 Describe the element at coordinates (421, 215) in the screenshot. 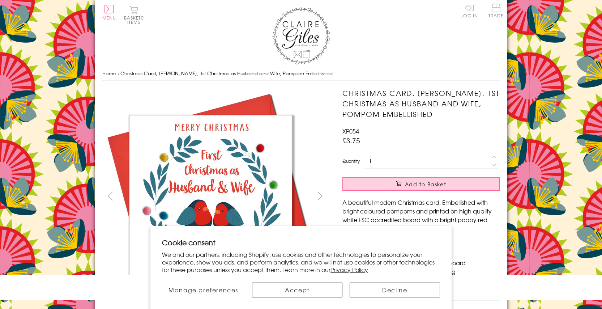

I see `p: A beautiful modern Christmas card. Embellished with bright coloured pompoms and printed on high q...` at that location.